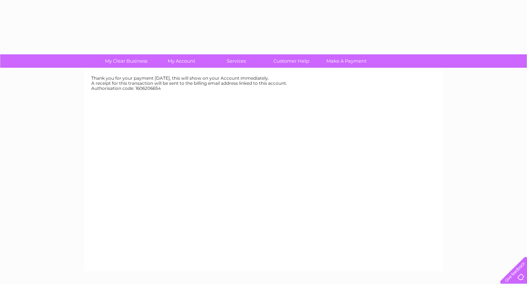 This screenshot has width=527, height=284. What do you see at coordinates (126, 61) in the screenshot?
I see `a: My Clear Business` at bounding box center [126, 61].